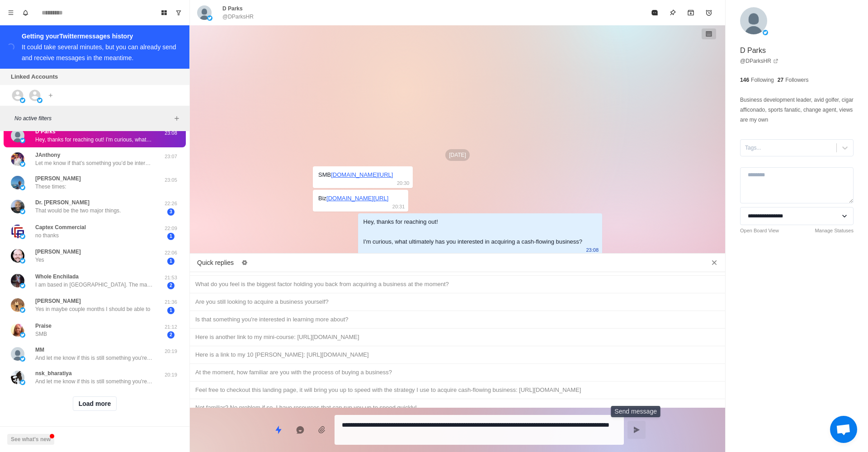 The height and width of the screenshot is (452, 868). What do you see at coordinates (61, 228) in the screenshot?
I see `p: Captex Commercial` at bounding box center [61, 228].